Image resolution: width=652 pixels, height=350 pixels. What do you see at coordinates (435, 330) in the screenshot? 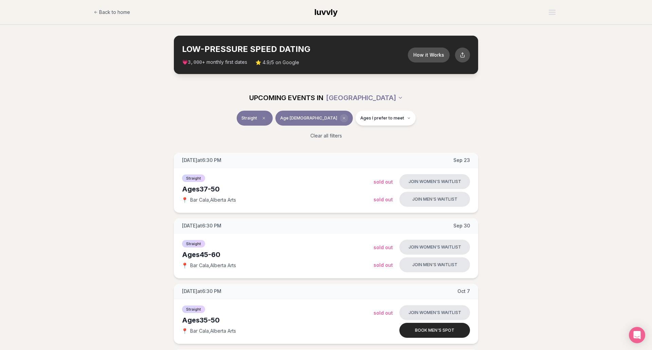
I see `button: Book men's spot` at bounding box center [435, 330].